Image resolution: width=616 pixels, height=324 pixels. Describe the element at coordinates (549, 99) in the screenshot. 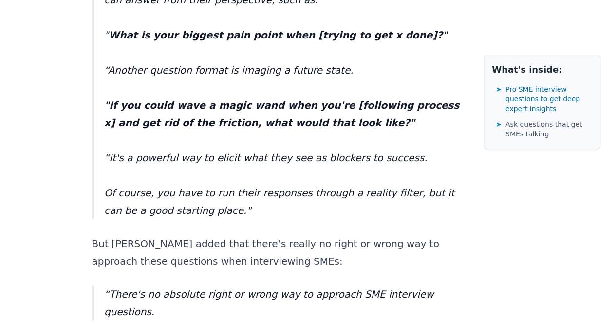

I see `span: Pro SME interview questions to get deep expert insights` at that location.